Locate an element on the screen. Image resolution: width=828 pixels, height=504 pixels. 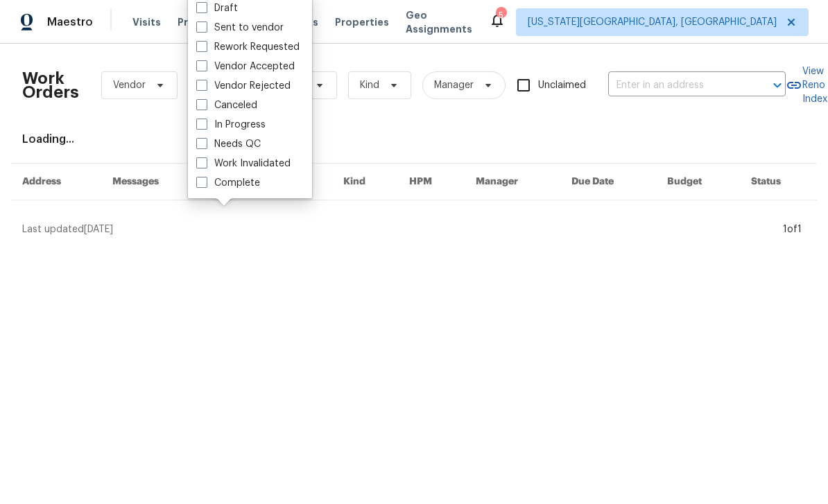
label: Canceled is located at coordinates (227, 106).